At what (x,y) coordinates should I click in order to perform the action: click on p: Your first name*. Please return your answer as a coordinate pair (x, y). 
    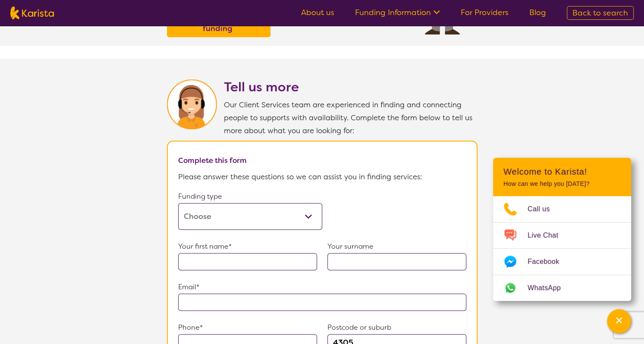
    Looking at the image, I should click on (248, 247).